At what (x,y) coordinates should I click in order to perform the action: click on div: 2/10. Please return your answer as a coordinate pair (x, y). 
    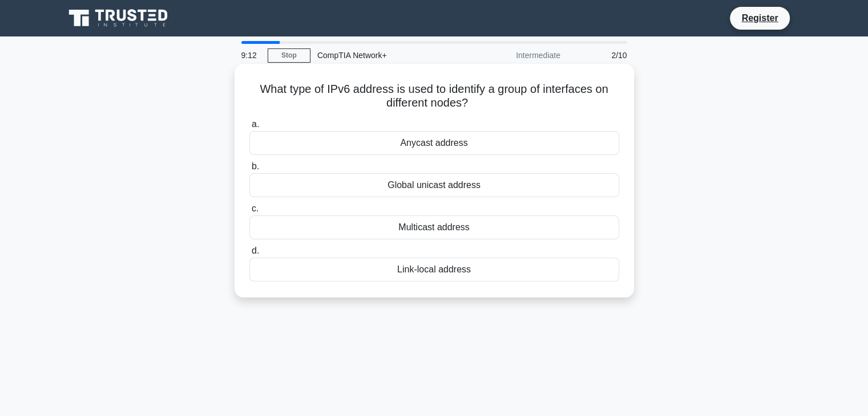
    Looking at the image, I should click on (601, 55).